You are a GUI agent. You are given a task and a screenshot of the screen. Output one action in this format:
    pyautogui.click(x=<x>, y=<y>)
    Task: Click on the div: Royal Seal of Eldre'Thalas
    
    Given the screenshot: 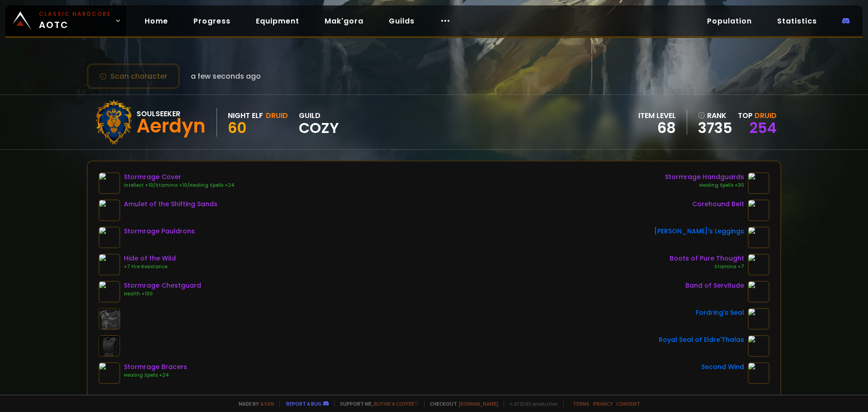 What is the action you would take?
    pyautogui.click(x=701, y=340)
    